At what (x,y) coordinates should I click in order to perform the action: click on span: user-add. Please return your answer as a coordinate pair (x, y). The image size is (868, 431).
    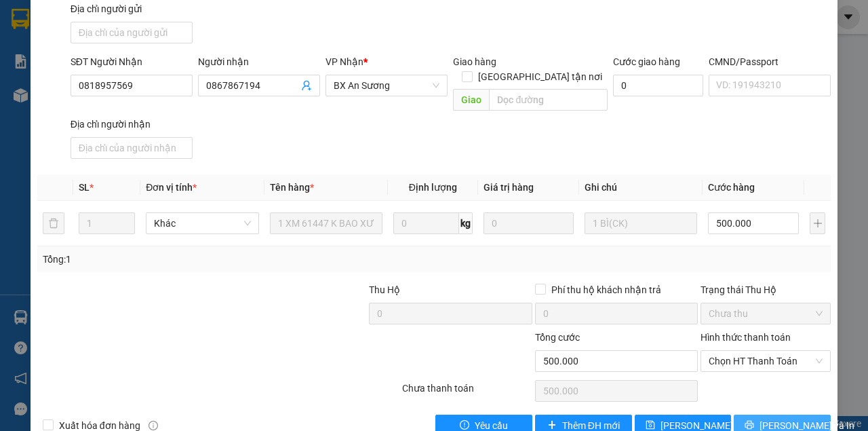
    Looking at the image, I should click on (306, 85).